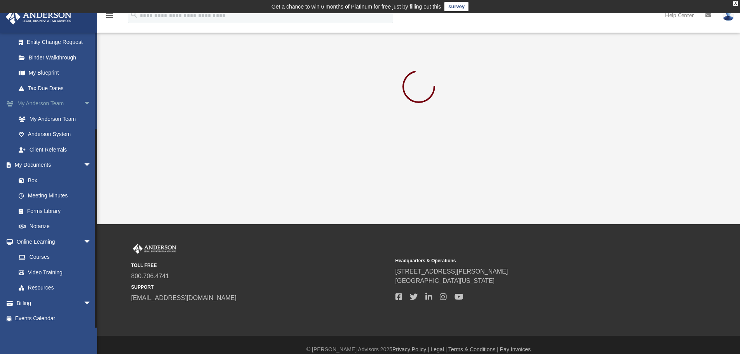 This screenshot has width=740, height=354. What do you see at coordinates (57, 57) in the screenshot?
I see `a: Binder Walkthrough` at bounding box center [57, 57].